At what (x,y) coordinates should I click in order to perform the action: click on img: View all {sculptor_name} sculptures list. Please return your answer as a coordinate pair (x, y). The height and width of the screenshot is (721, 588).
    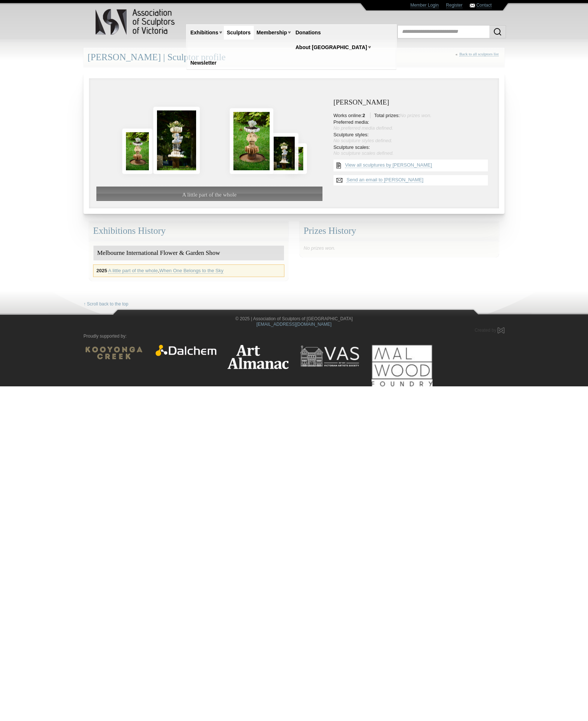
    Looking at the image, I should click on (339, 166).